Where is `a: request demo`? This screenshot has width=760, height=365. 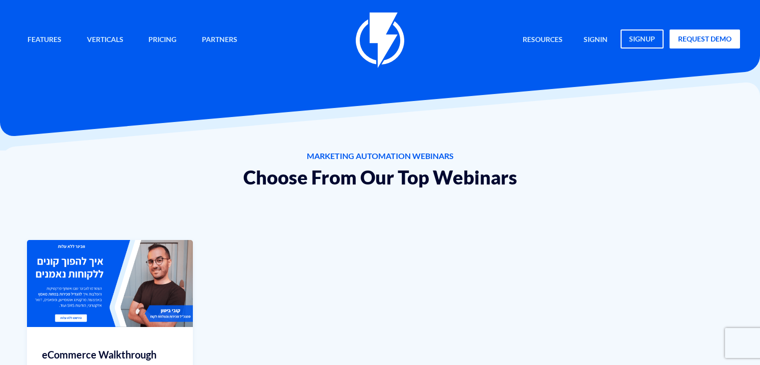
a: request demo is located at coordinates (705, 39).